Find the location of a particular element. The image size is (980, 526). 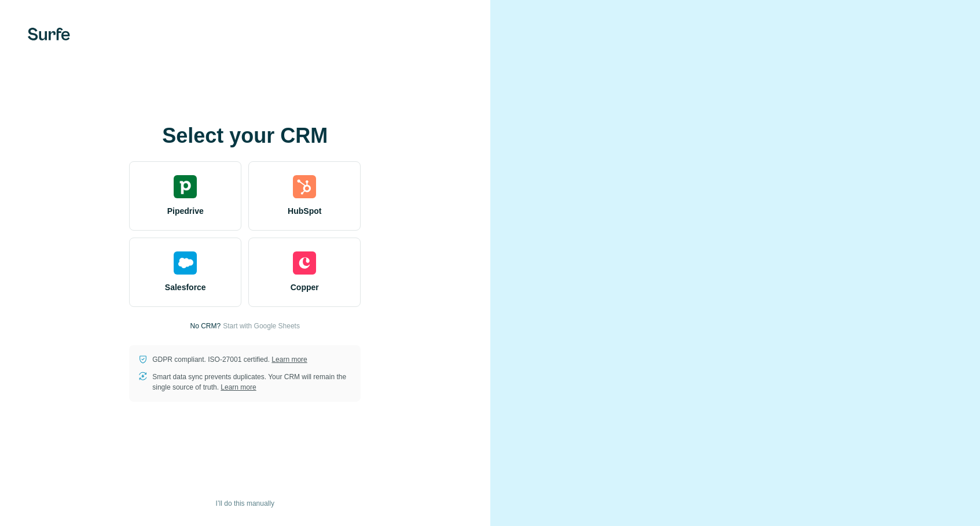

button: I’ll do this manually is located at coordinates (245, 503).